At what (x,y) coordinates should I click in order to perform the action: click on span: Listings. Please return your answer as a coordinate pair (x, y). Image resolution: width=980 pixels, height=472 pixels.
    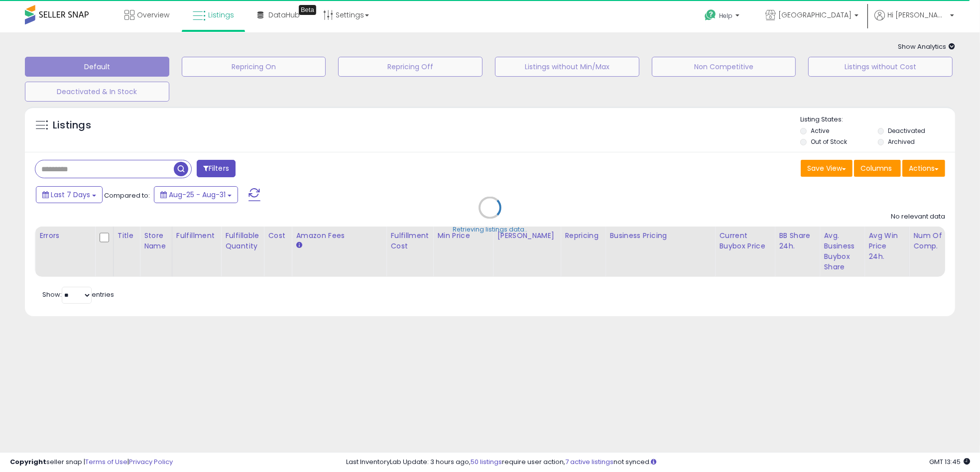
    Looking at the image, I should click on (221, 15).